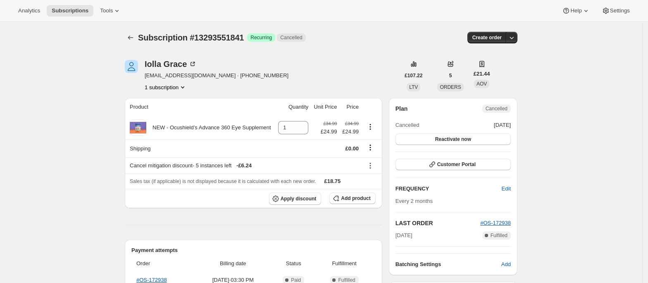 This screenshot has width=648, height=283. What do you see at coordinates (506, 265) in the screenshot?
I see `span: Add` at bounding box center [506, 265].